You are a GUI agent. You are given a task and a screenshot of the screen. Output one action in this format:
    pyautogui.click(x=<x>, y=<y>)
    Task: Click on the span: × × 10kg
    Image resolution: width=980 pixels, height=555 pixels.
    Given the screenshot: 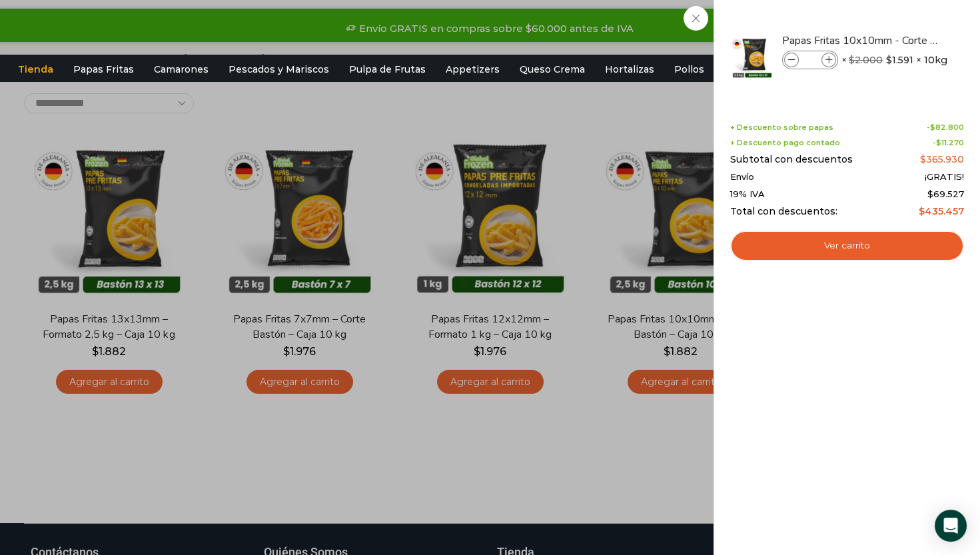 What is the action you would take?
    pyautogui.click(x=894, y=60)
    